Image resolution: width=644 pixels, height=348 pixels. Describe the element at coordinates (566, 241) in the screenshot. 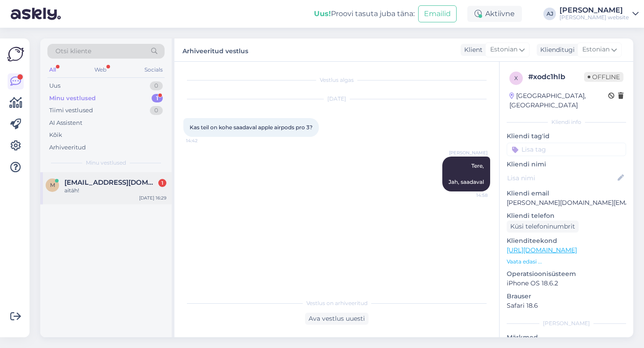

I see `p: Klienditeekond` at that location.